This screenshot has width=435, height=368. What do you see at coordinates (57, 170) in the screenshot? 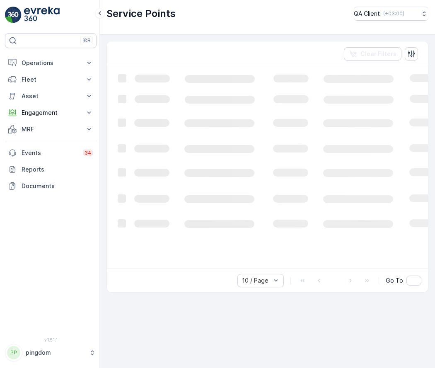
I see `p: Reports` at bounding box center [57, 170].